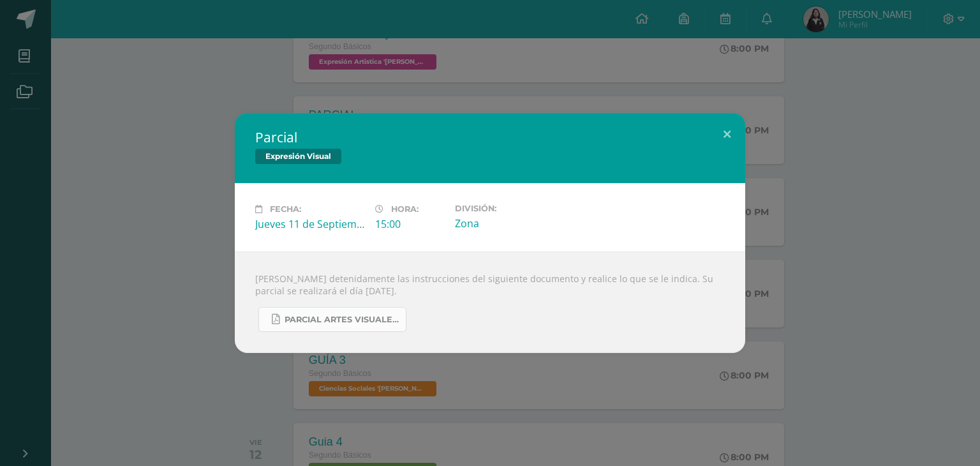  I want to click on label: División:, so click(510, 208).